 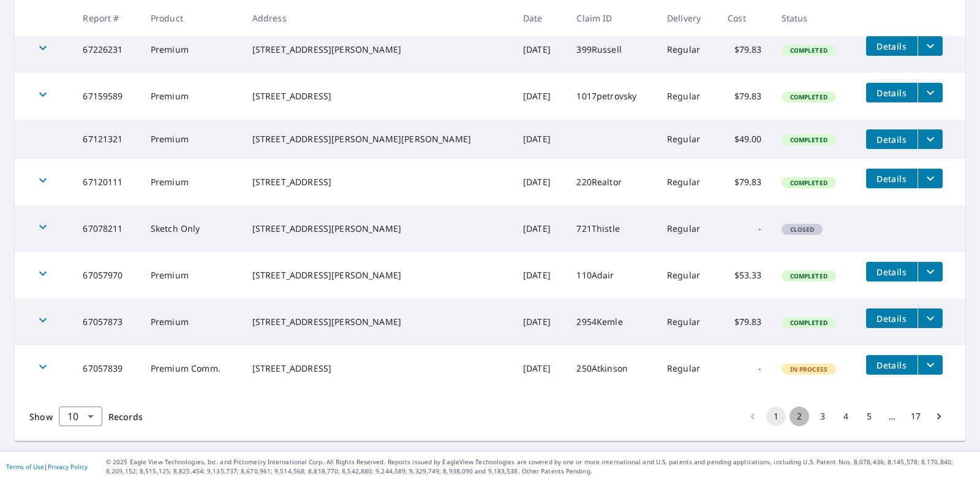 What do you see at coordinates (107, 139) in the screenshot?
I see `td: 67121321` at bounding box center [107, 139].